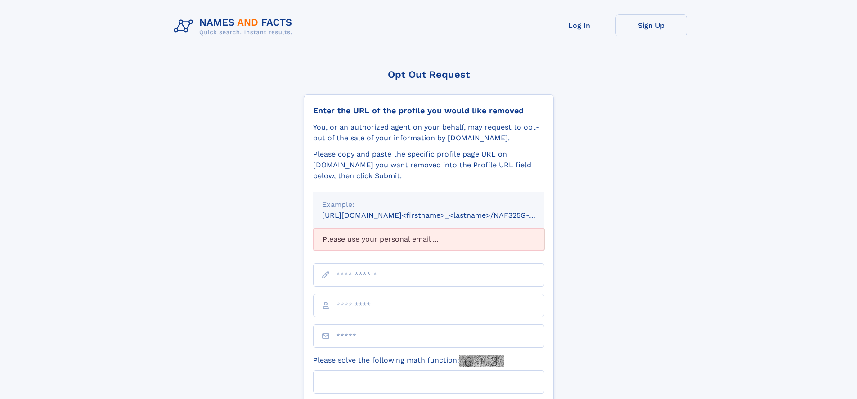 The width and height of the screenshot is (857, 399). Describe the element at coordinates (580, 25) in the screenshot. I see `a: Log In` at that location.